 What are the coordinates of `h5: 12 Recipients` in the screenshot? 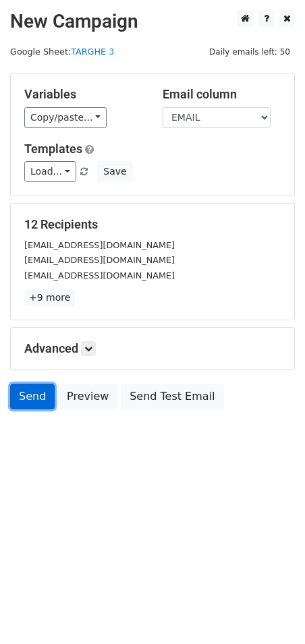 It's located at (152, 224).